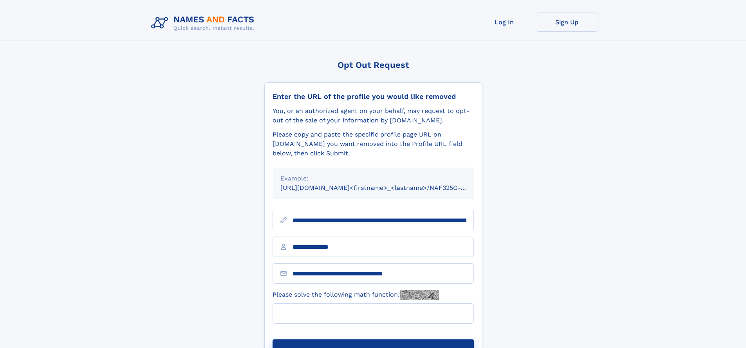 This screenshot has height=348, width=746. I want to click on div: Enter the URL of the profile you would like removed, so click(373, 96).